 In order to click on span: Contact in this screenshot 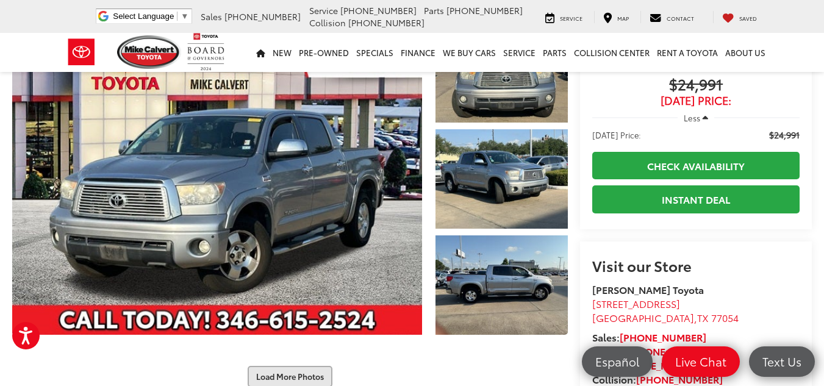, I will do `click(680, 18)`.